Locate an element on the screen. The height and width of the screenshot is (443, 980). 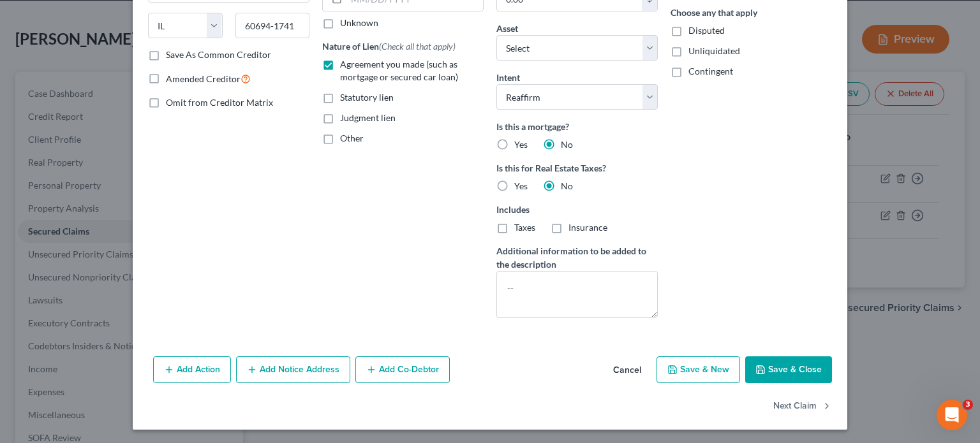
input: Enter zip... is located at coordinates (272, 26).